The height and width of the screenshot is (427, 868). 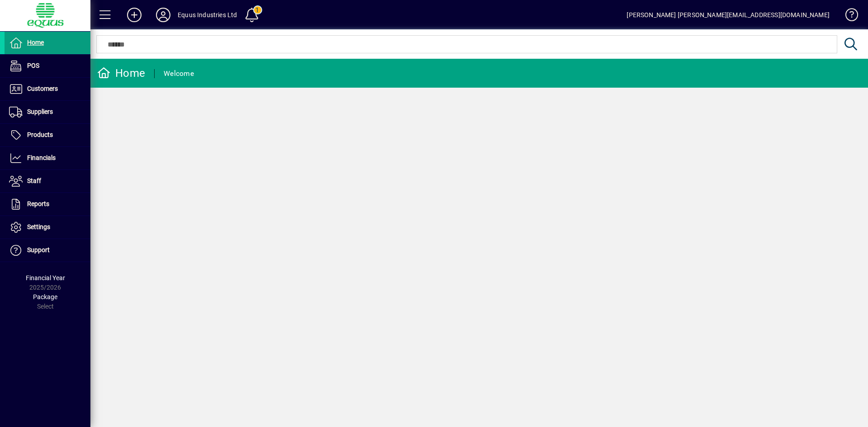 I want to click on a: Staff, so click(x=48, y=181).